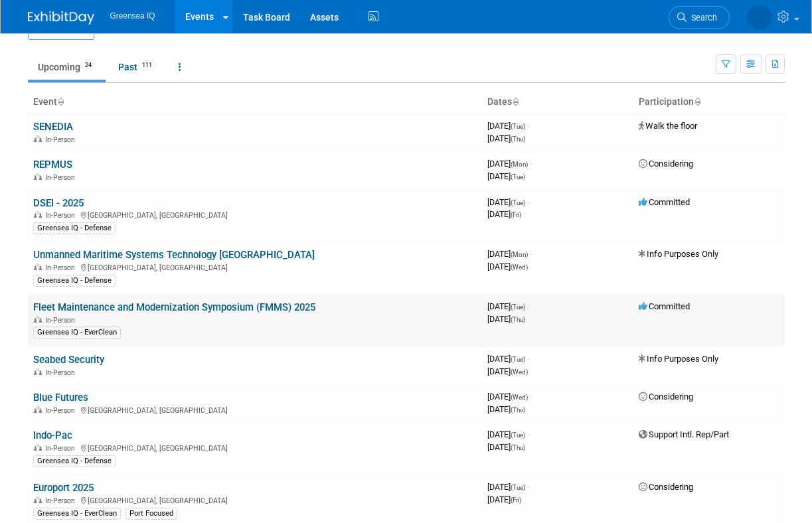 The image size is (812, 523). I want to click on span: 111, so click(147, 65).